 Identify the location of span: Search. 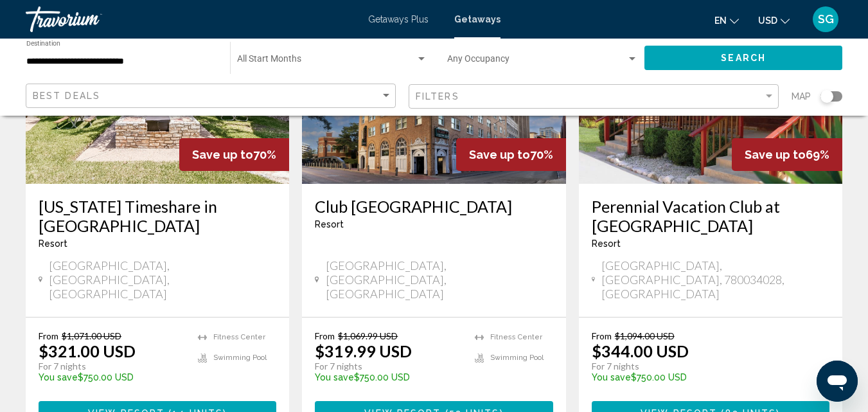
(743, 59).